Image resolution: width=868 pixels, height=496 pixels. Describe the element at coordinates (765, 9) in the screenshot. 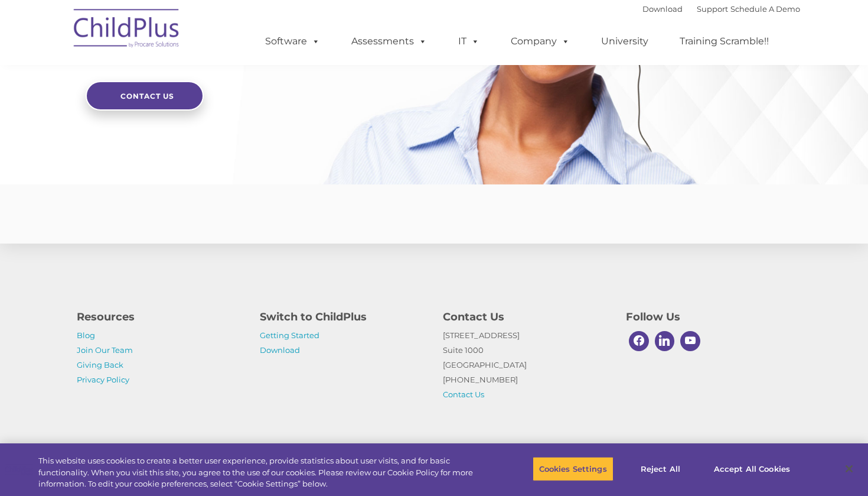

I see `a: Schedule A Demo` at that location.